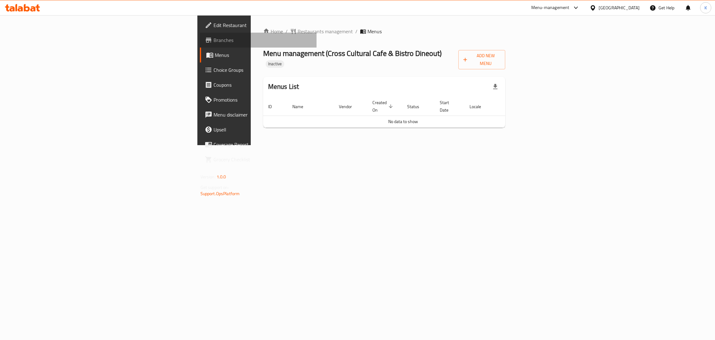 This screenshot has height=340, width=715. Describe the element at coordinates (258, 144) in the screenshot. I see `a: Coverage Report` at that location.